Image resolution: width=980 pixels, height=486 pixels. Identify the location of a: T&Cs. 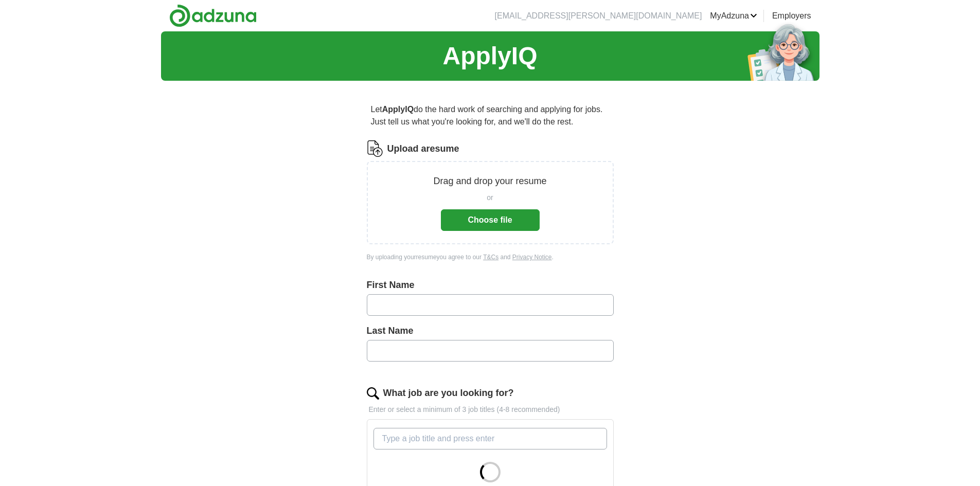
(491, 257).